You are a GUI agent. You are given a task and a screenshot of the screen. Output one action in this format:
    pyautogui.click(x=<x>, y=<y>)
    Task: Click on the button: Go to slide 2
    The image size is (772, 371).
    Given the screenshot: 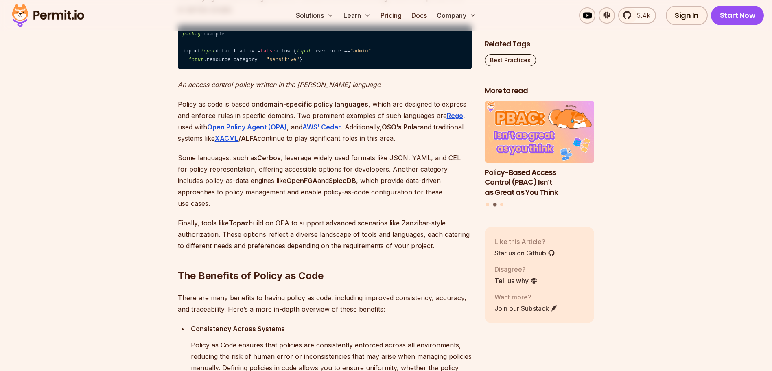 What is the action you would take?
    pyautogui.click(x=495, y=204)
    